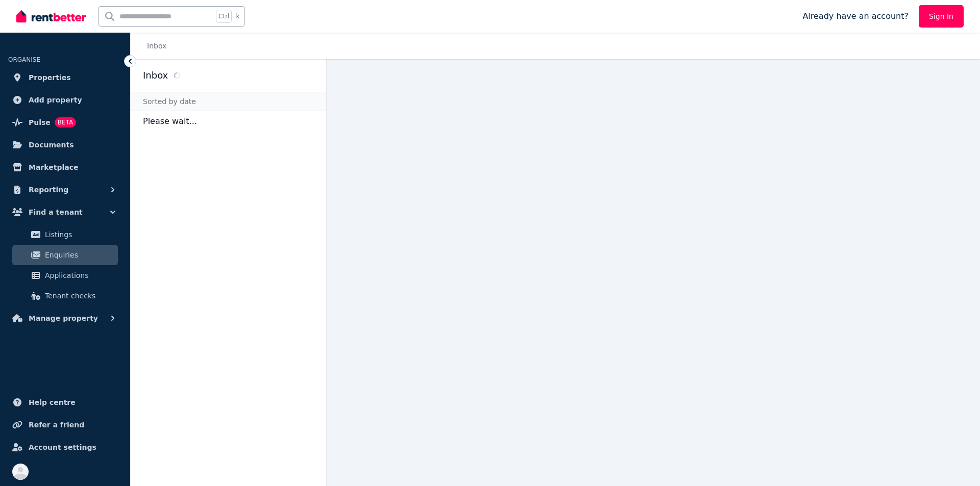  Describe the element at coordinates (79, 275) in the screenshot. I see `span: Applications` at that location.